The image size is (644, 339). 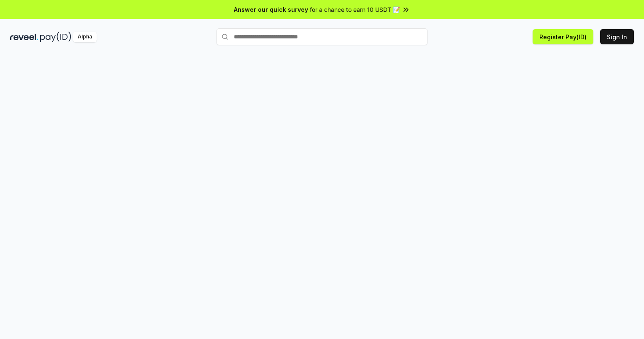 What do you see at coordinates (56, 37) in the screenshot?
I see `img: pay_id` at bounding box center [56, 37].